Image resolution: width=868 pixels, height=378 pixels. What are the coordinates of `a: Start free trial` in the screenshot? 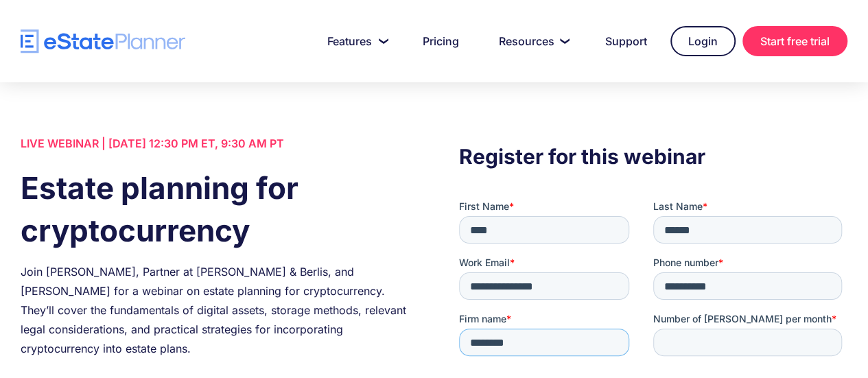 It's located at (795, 41).